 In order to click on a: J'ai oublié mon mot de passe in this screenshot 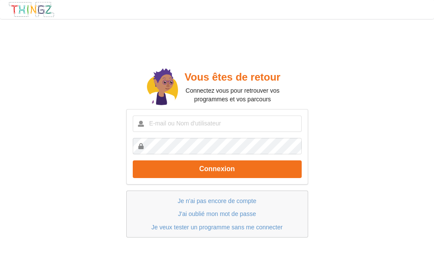, I will do `click(217, 214)`.